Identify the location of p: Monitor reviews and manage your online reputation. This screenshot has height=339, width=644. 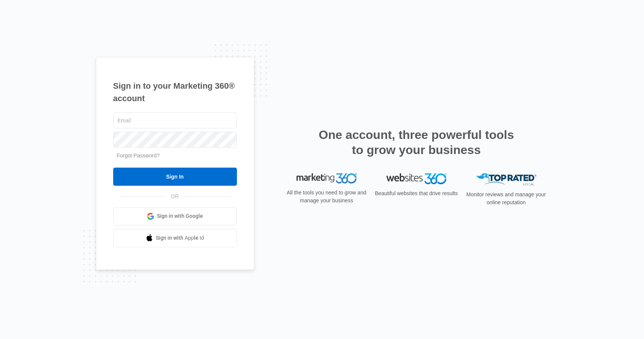
(507, 198).